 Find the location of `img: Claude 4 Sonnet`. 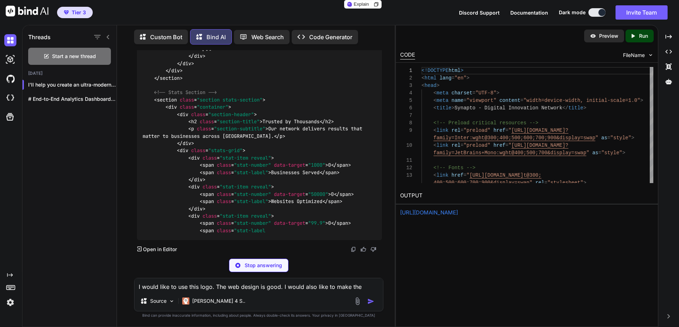

img: Claude 4 Sonnet is located at coordinates (186, 301).